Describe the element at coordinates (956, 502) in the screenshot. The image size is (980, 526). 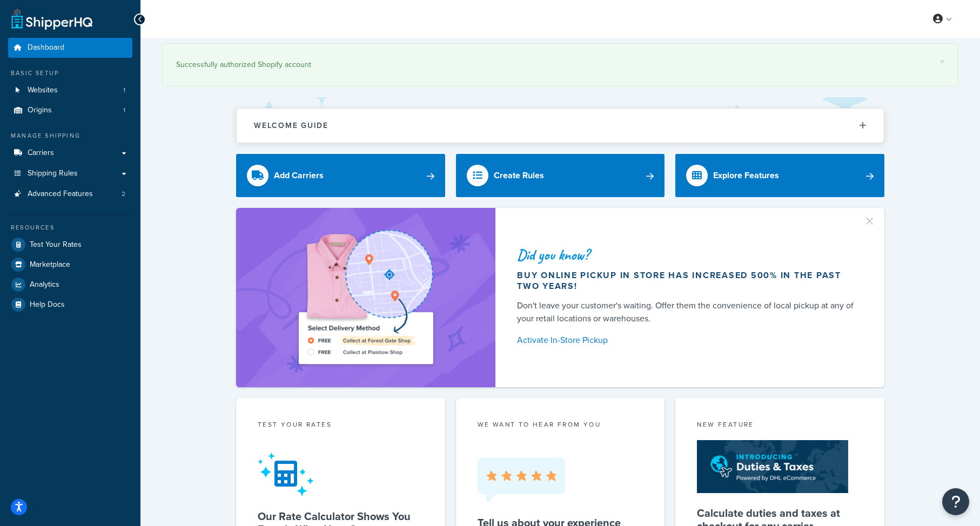
I see `button: Open Resource Center` at that location.